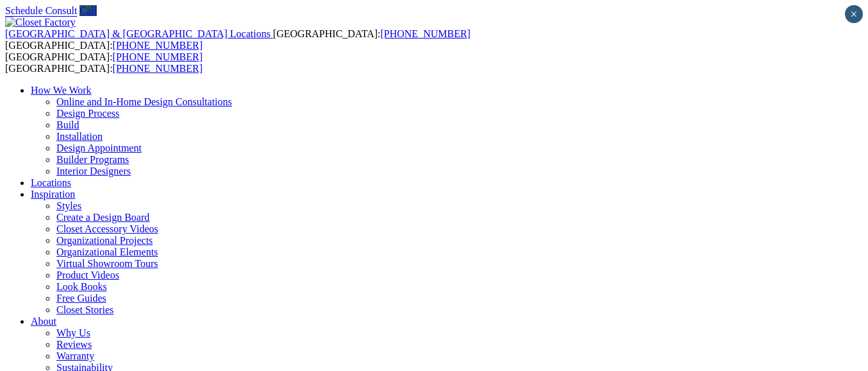  Describe the element at coordinates (44, 321) in the screenshot. I see `a: About` at that location.